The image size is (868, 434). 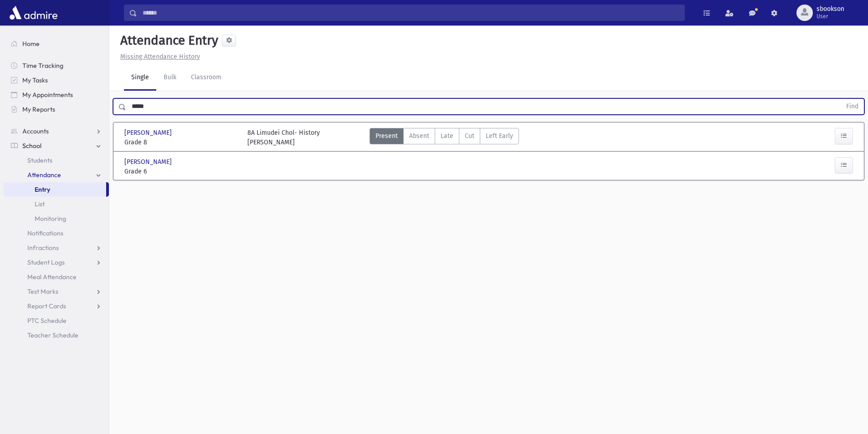 What do you see at coordinates (43, 291) in the screenshot?
I see `span: Test Marks` at bounding box center [43, 291].